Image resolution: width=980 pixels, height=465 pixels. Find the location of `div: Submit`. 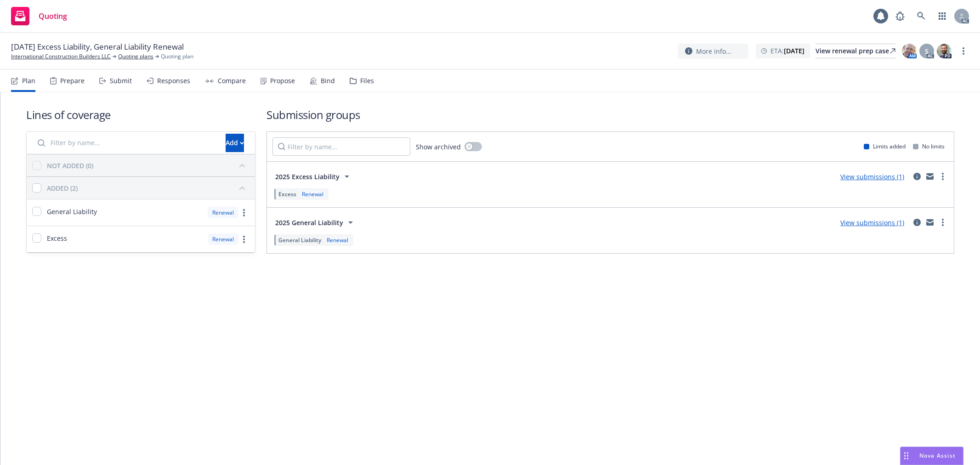

div: Submit is located at coordinates (121, 81).